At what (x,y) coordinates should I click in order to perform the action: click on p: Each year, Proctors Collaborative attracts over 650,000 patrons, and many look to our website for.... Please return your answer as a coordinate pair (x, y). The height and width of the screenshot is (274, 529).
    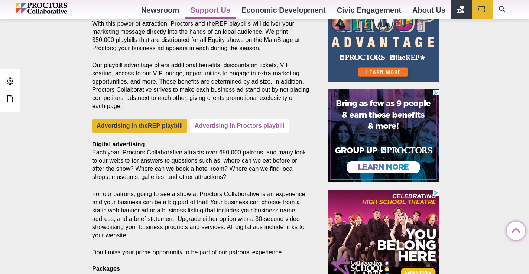
    Looking at the image, I should click on (201, 161).